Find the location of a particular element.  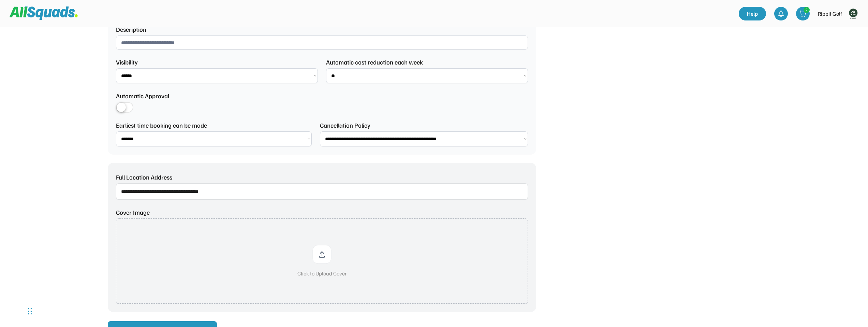

div: Visibility is located at coordinates (135, 62).